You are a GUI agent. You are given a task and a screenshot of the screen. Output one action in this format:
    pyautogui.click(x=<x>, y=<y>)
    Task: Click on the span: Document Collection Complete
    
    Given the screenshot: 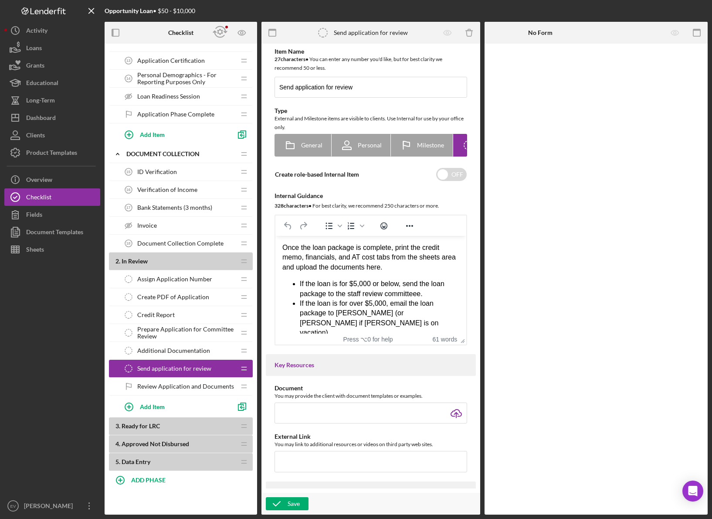 What is the action you would take?
    pyautogui.click(x=181, y=243)
    